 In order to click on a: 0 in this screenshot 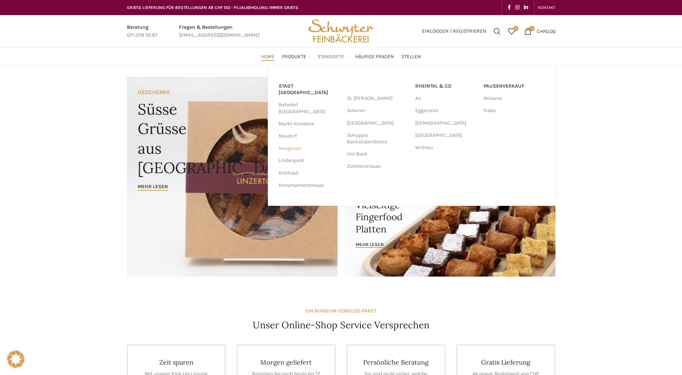, I will do `click(512, 31)`.